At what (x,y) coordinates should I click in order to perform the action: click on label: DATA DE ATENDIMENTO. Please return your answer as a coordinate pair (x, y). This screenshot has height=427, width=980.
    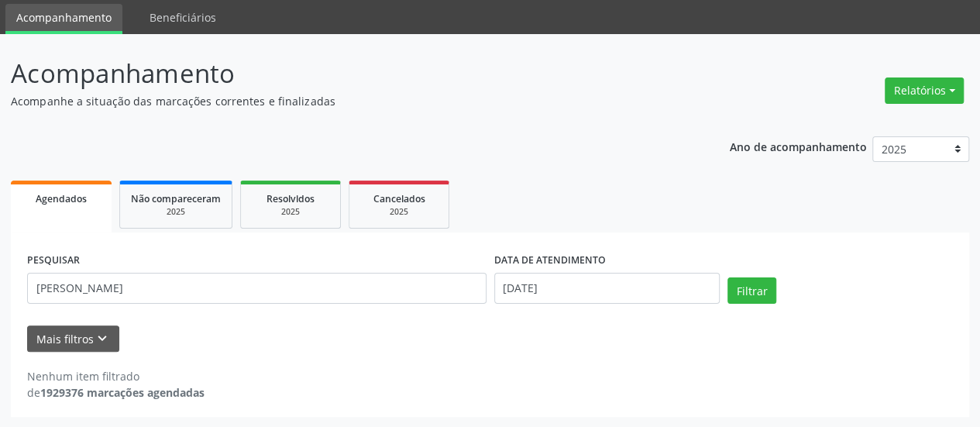
    Looking at the image, I should click on (550, 260).